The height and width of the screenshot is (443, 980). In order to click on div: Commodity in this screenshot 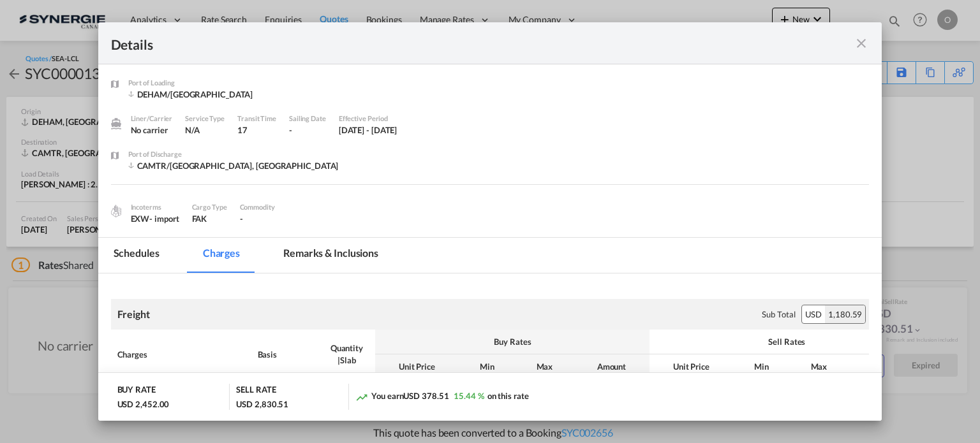, I will do `click(257, 207)`.